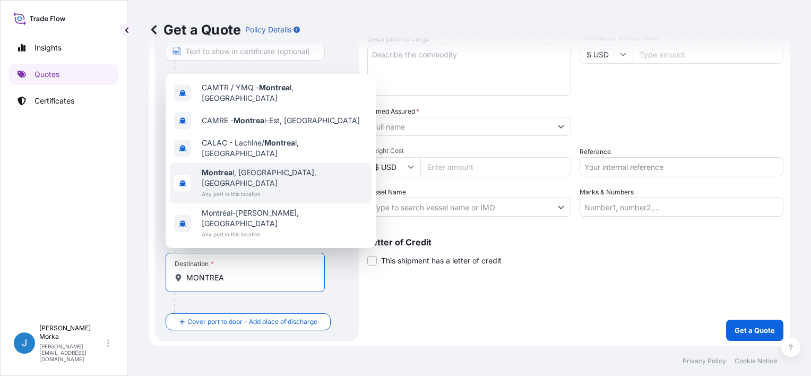 The width and height of the screenshot is (811, 376). I want to click on label: Reference, so click(595, 152).